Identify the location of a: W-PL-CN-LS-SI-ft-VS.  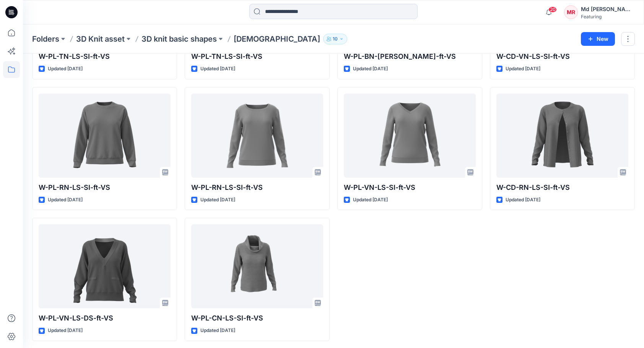
(257, 266).